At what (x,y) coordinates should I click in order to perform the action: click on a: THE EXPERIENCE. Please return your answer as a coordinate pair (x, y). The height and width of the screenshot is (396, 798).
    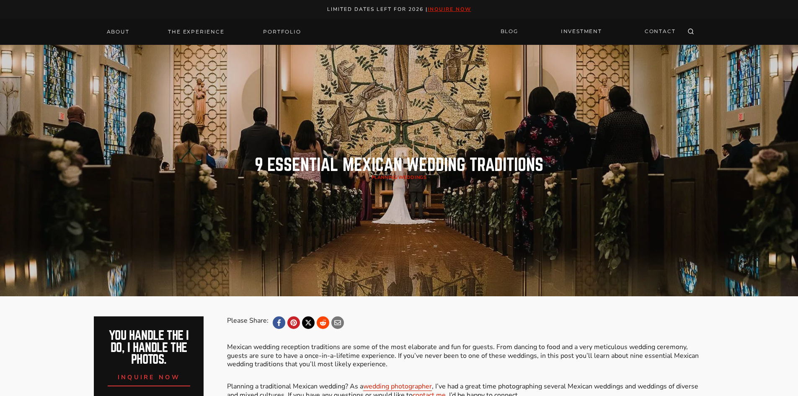
    Looking at the image, I should click on (196, 32).